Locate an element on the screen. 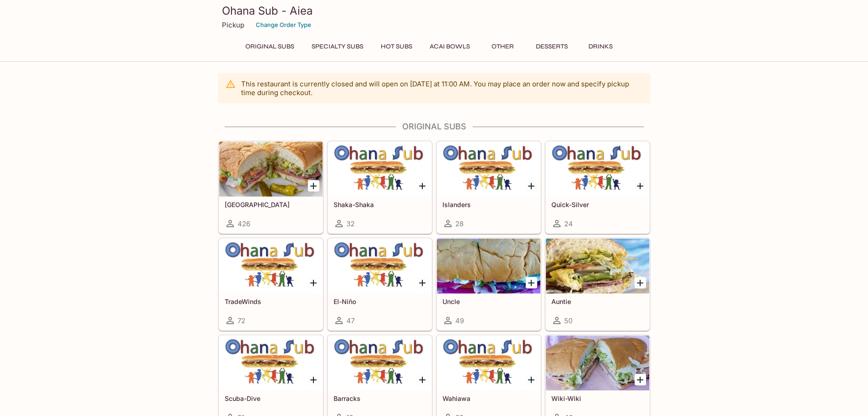 The width and height of the screenshot is (868, 416). div: Italinano is located at coordinates (271, 169).